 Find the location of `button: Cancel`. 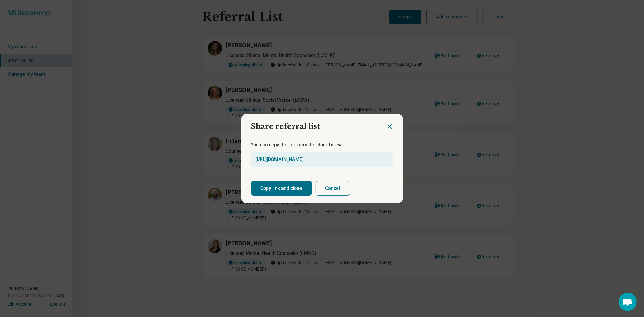

button: Cancel is located at coordinates (332, 188).